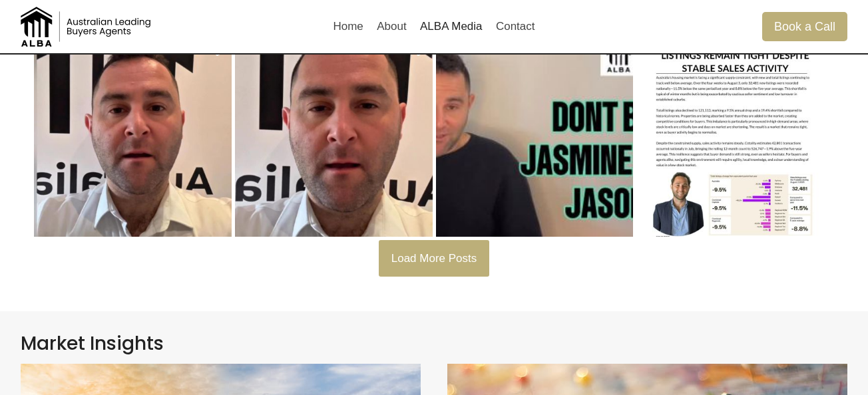 This screenshot has width=868, height=395. Describe the element at coordinates (805, 26) in the screenshot. I see `a: Book a Call` at that location.